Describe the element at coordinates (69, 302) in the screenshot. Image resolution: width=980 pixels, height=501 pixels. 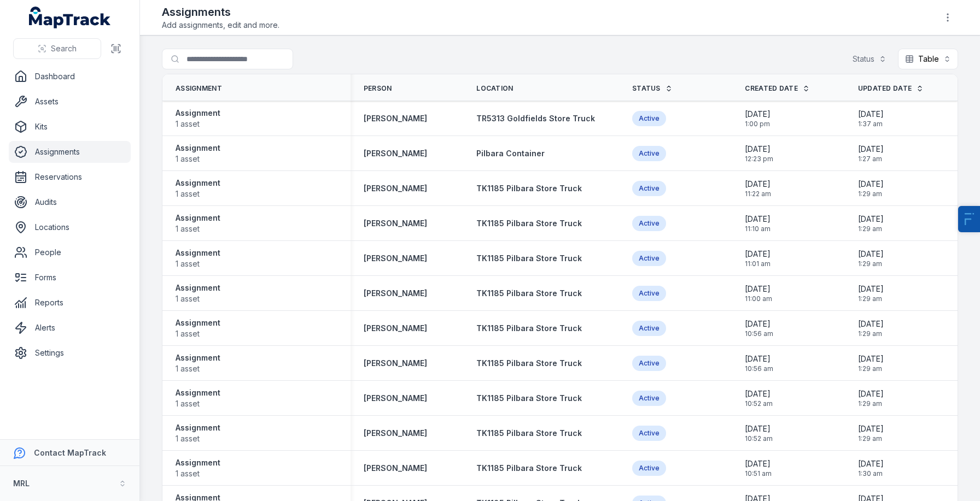
I see `a: Reports` at that location.